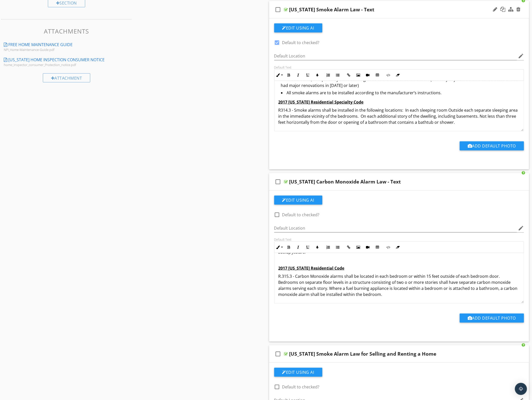 The image size is (532, 400). I want to click on li: All smoke alarms are to be installed according to the manufacturer’s instructions., so click(400, 93).